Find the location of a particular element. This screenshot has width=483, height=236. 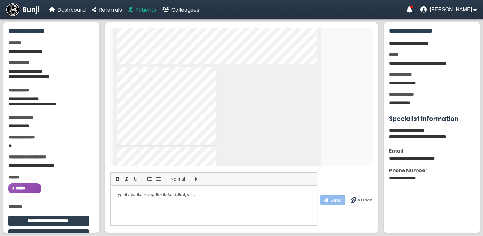

a: Colleagues is located at coordinates (181, 10).